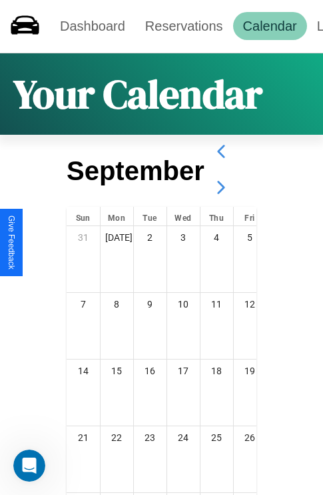 The width and height of the screenshot is (323, 495). Describe the element at coordinates (93, 26) in the screenshot. I see `a: Dashboard` at that location.